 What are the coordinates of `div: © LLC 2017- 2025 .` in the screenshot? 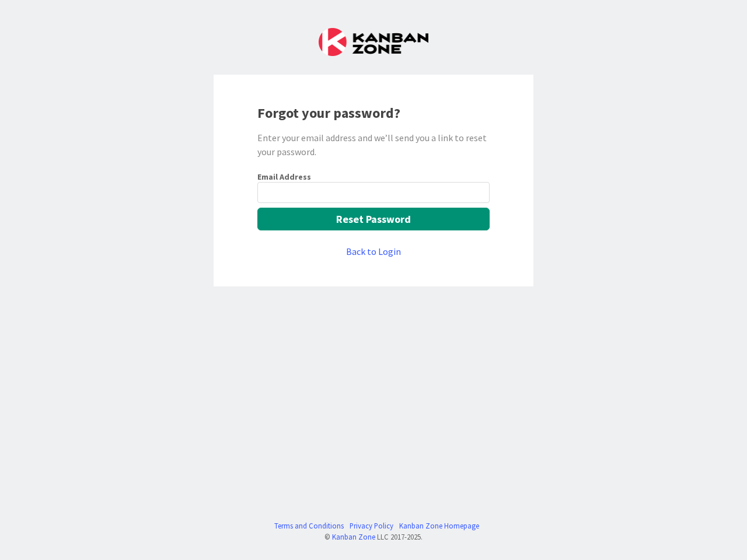 It's located at (374, 537).